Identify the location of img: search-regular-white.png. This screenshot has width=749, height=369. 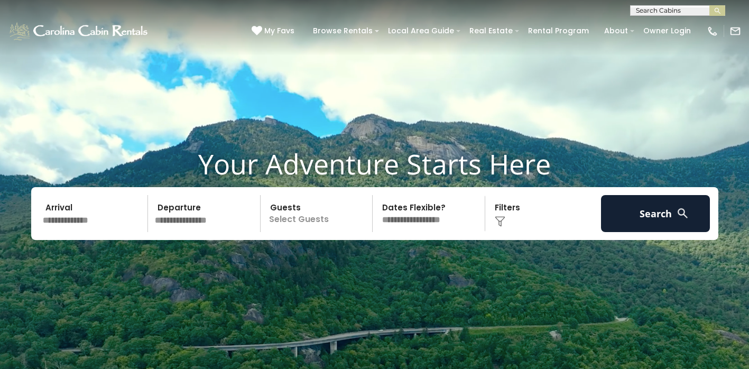
(682, 213).